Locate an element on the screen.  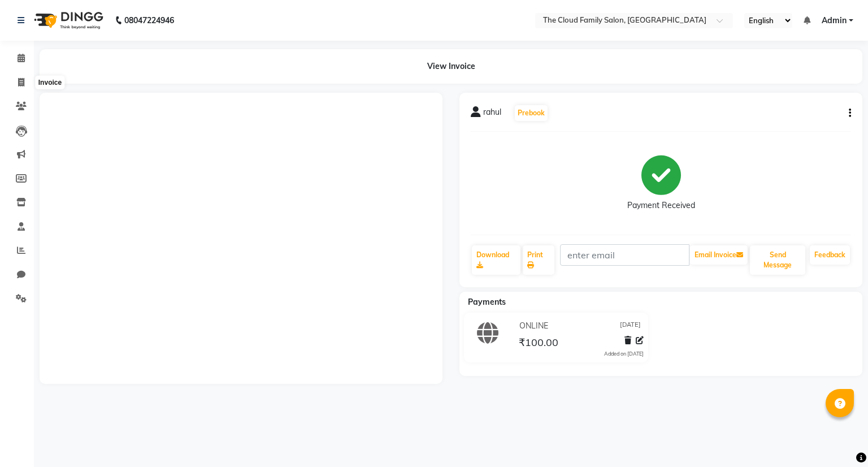
div: Payment Received is located at coordinates (661, 205).